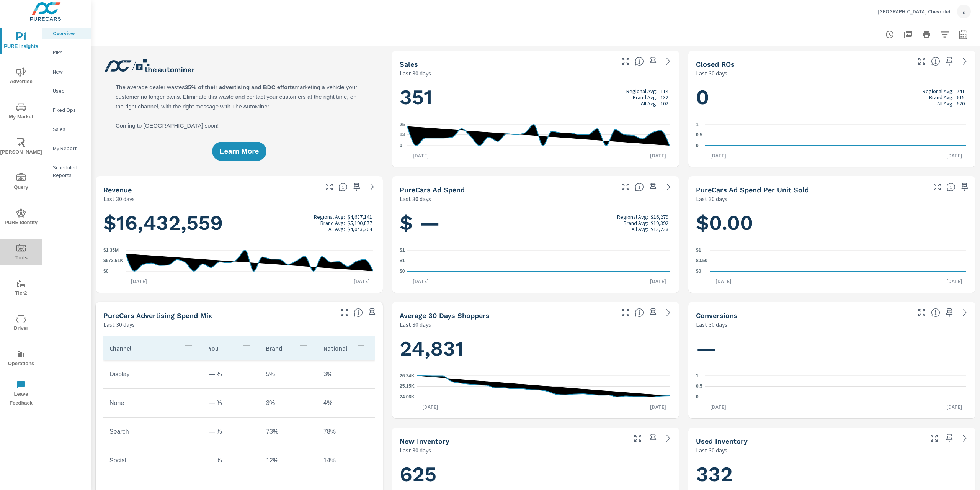 The image size is (980, 490). What do you see at coordinates (639, 61) in the screenshot?
I see `span: Number of vehicles sold by the dealership over the selected date range. [Source: This data is sou...` at bounding box center [639, 61].